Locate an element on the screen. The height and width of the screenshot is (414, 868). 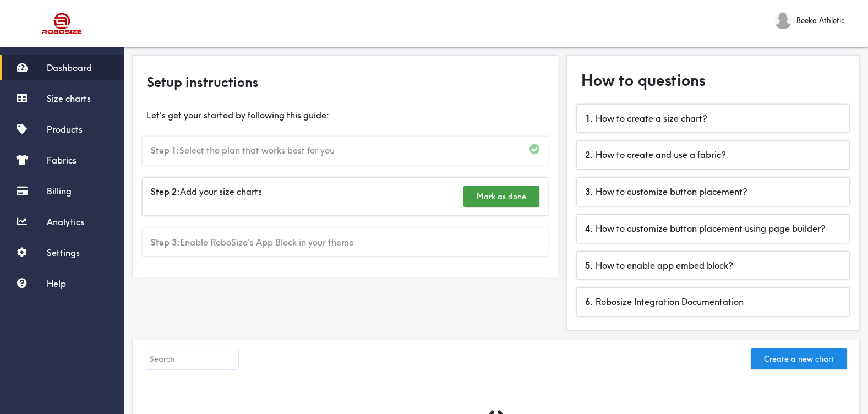
span: Analytics is located at coordinates (66, 222).